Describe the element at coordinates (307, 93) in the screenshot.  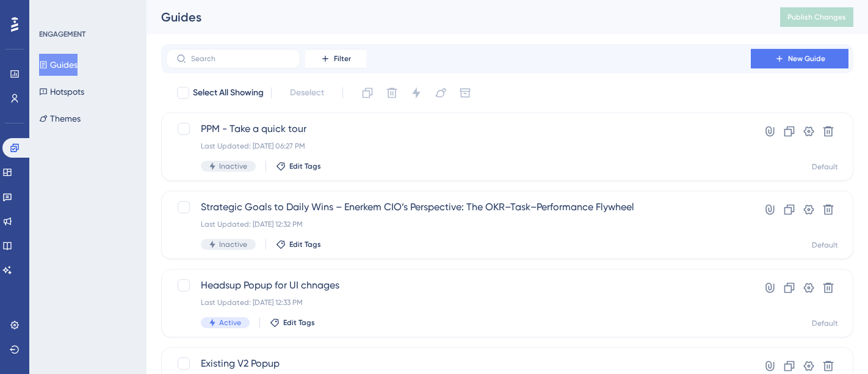
I see `button: Deselect` at that location.